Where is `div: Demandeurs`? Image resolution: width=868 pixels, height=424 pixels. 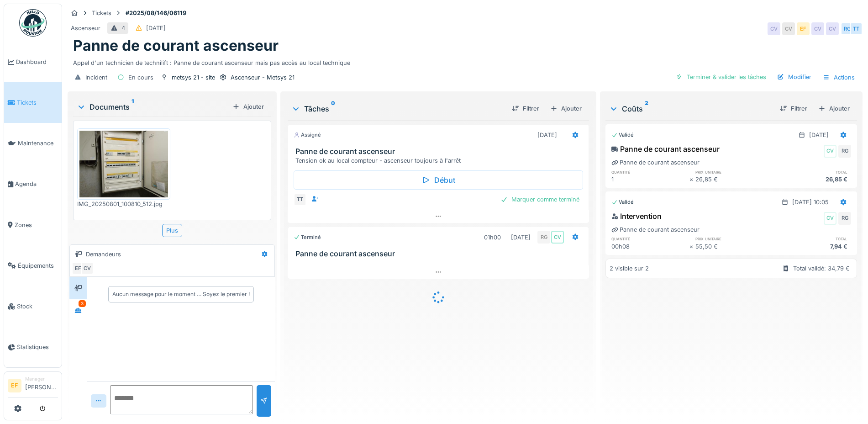 div: Demandeurs is located at coordinates (103, 254).